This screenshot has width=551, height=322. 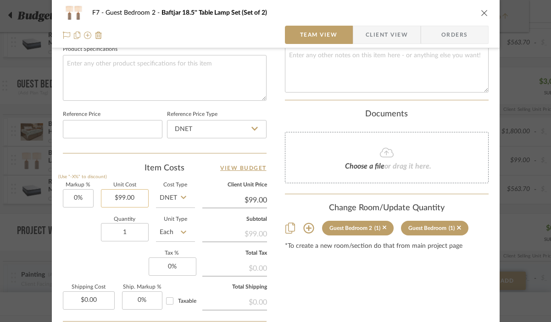 I want to click on div: Change Room/Update Quantity, so click(x=387, y=209).